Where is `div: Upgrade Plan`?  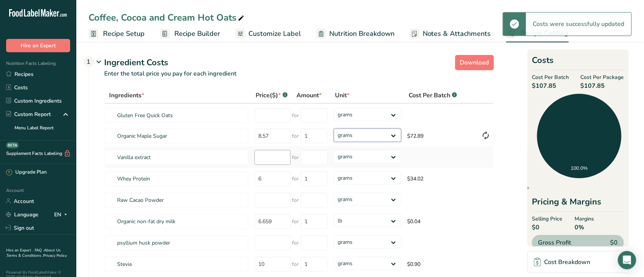
div: Upgrade Plan is located at coordinates (26, 172).